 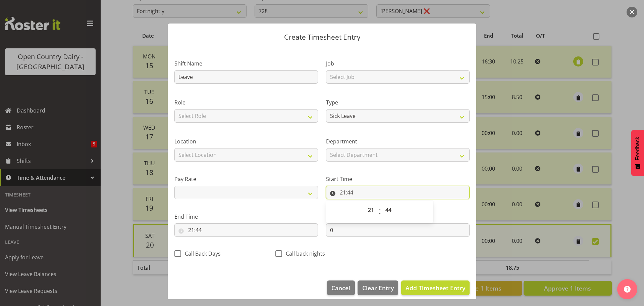 What do you see at coordinates (201, 254) in the screenshot?
I see `span: Call Back Days` at bounding box center [201, 254].